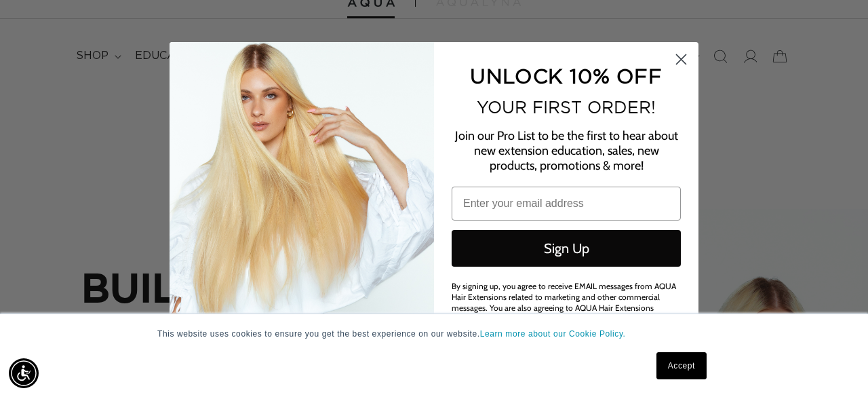 This screenshot has height=397, width=868. What do you see at coordinates (434, 334) in the screenshot?
I see `p: This website uses cookies to ensure you get the best experience on our website.` at bounding box center [434, 334].